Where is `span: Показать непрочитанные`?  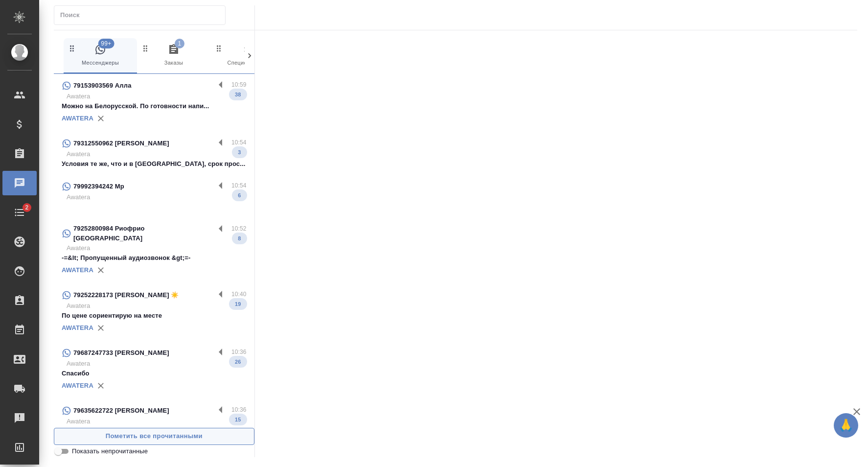 span: Показать непрочитанные is located at coordinates (110, 451).